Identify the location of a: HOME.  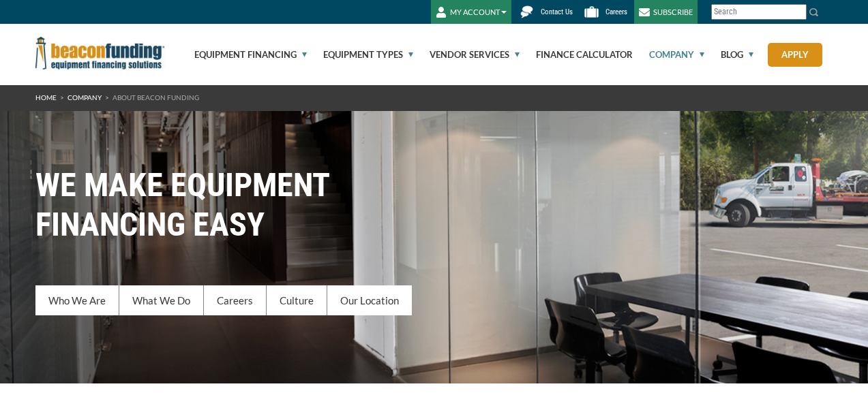
(46, 97).